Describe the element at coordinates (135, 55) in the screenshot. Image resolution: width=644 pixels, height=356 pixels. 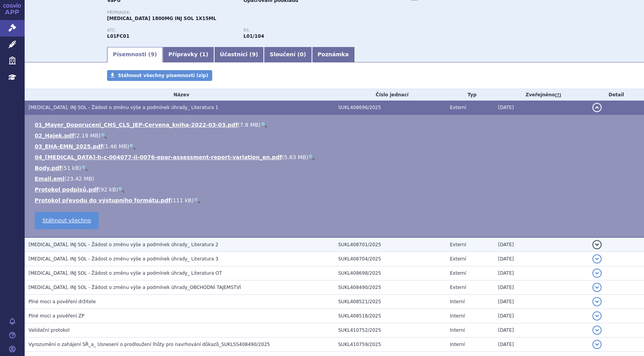
I see `a: Písemnosti (9)` at that location.